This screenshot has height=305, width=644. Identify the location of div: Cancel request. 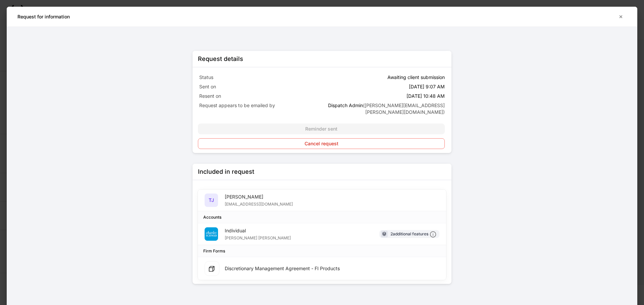
(322, 144).